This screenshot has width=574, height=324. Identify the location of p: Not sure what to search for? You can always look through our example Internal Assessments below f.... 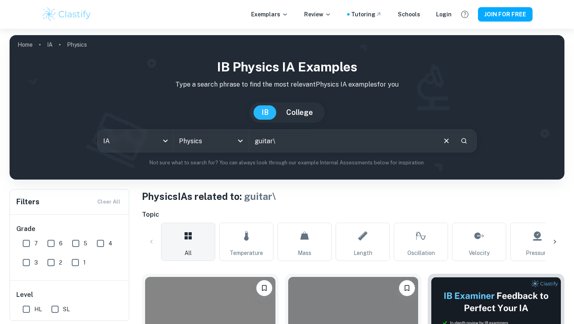
(287, 163).